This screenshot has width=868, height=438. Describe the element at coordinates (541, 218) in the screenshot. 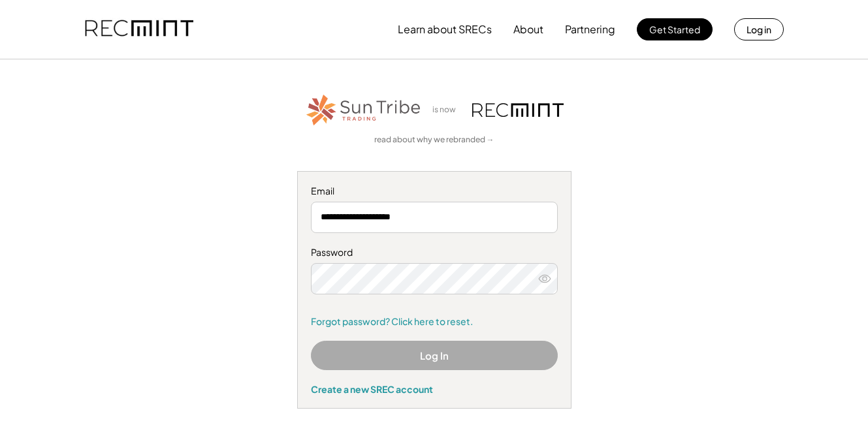

I see `keeper-lock: Open Keeper Popup` at that location.